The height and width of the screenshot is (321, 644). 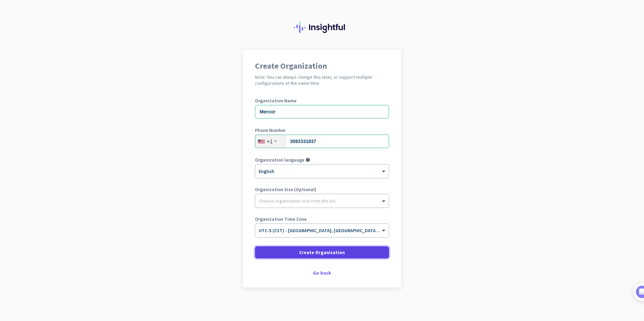 I want to click on input: 201-555-0123, so click(x=322, y=141).